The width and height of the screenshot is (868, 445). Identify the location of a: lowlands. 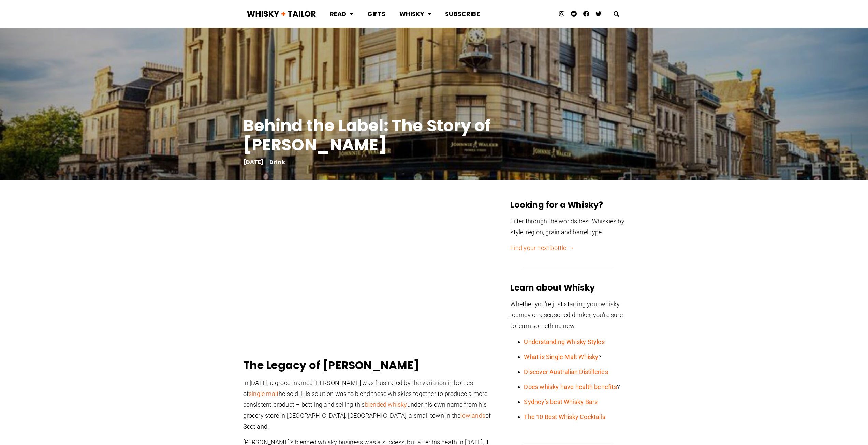
(473, 415).